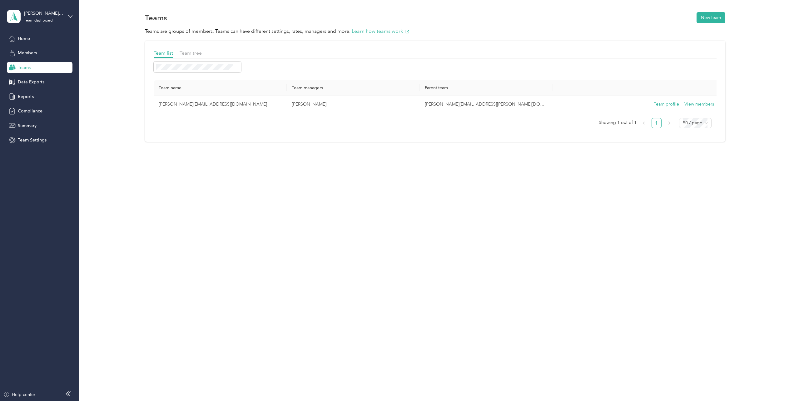 This screenshot has width=794, height=401. I want to click on span: Team list, so click(163, 53).